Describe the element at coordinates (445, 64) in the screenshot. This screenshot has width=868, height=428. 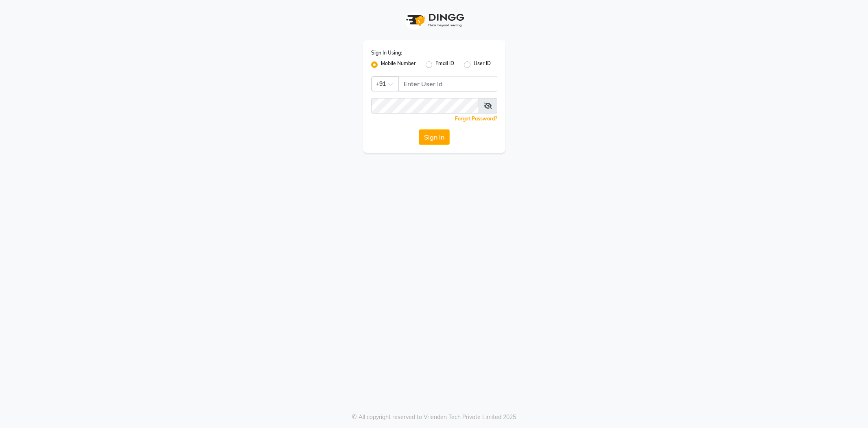
I see `label: Email ID` at that location.